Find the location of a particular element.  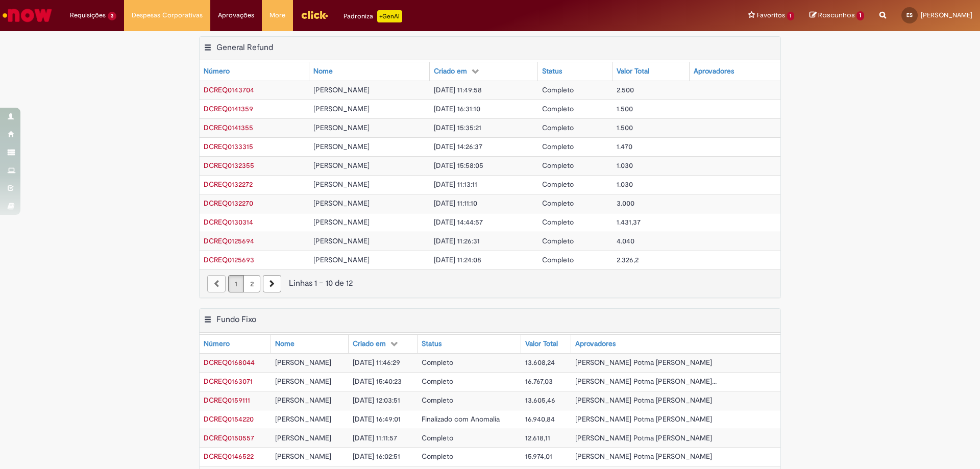

span: DCREQ0141359 is located at coordinates (228, 109).